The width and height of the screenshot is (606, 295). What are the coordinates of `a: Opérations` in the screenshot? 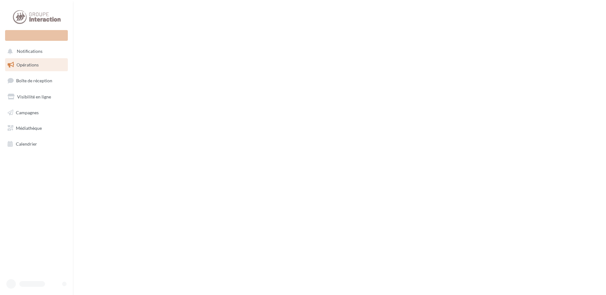 It's located at (36, 65).